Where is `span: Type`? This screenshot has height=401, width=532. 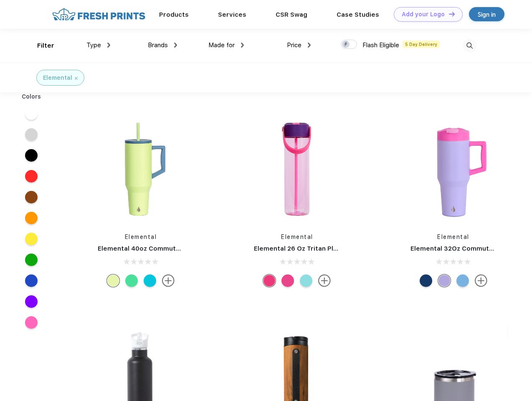
span: Type is located at coordinates (93, 45).